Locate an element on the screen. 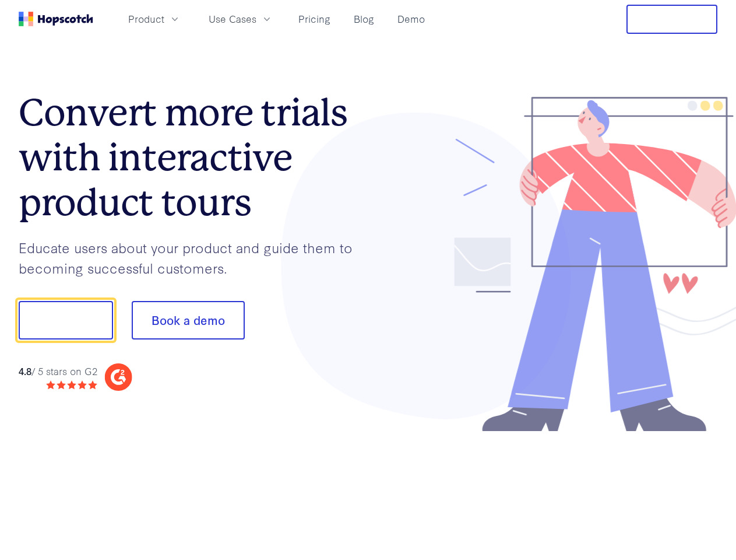  p: Educate users about your product and guide them to becoming successful customers. is located at coordinates (194, 257).